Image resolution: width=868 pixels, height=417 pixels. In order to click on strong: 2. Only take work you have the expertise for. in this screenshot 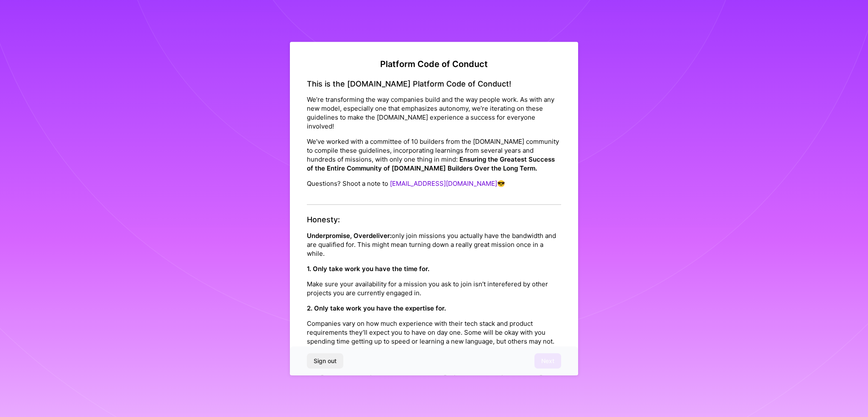, I will do `click(376, 308)`.